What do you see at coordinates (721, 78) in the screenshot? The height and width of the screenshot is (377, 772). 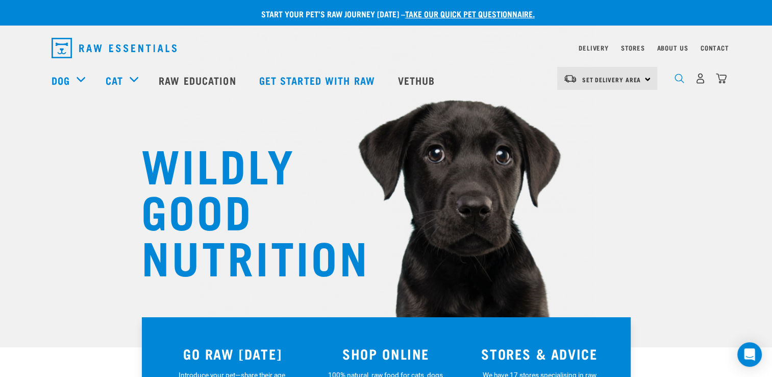 I see `img: home-icon@2x.png` at bounding box center [721, 78].